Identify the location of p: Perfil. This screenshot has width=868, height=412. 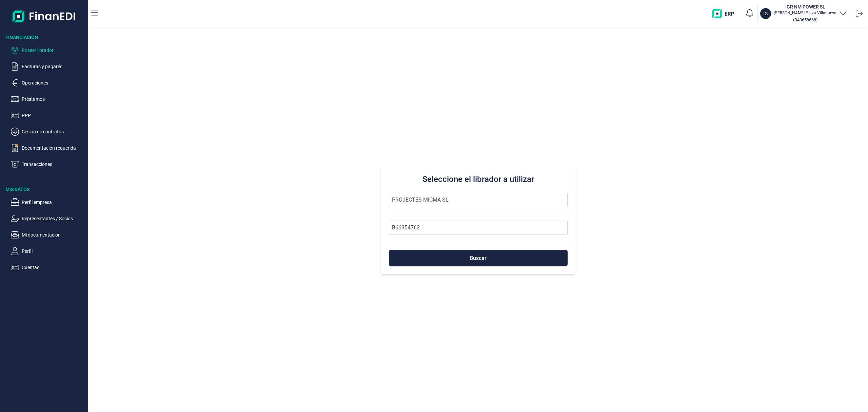
(54, 251).